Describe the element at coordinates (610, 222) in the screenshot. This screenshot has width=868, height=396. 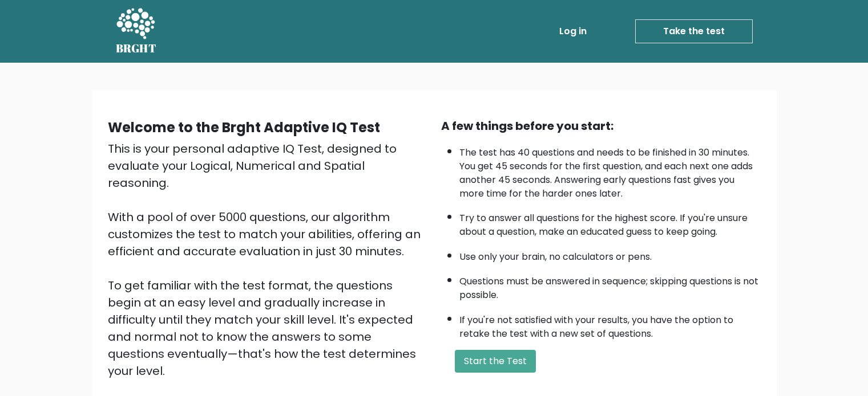
I see `li: Try to answer all questions for the highest score. If you're unsure about a question, make an edu...` at that location.